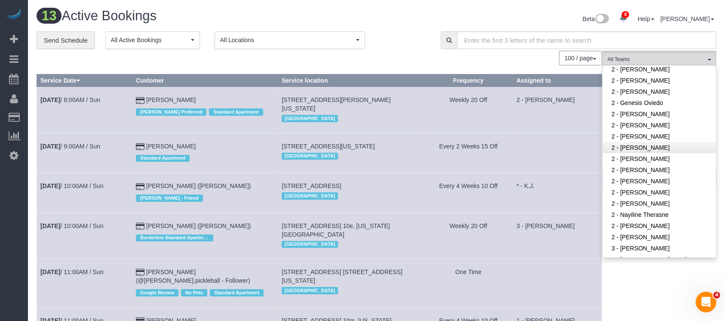 Image resolution: width=725 pixels, height=321 pixels. Describe the element at coordinates (645, 19) in the screenshot. I see `a: Help` at that location.